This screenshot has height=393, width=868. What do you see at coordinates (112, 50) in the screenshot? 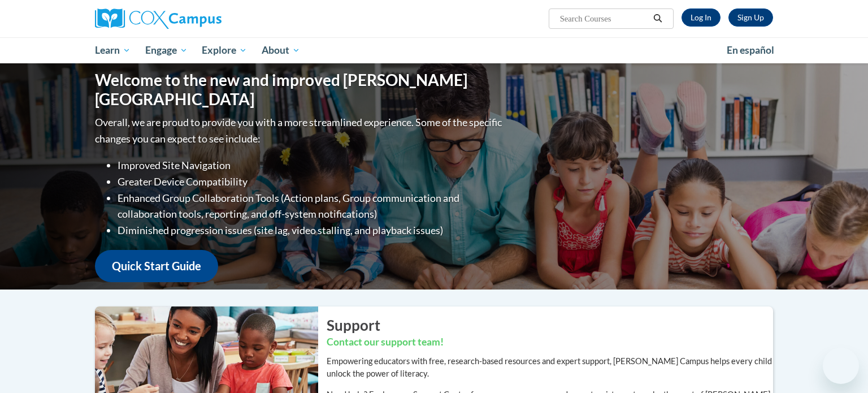
I see `span: Learn` at bounding box center [112, 50].